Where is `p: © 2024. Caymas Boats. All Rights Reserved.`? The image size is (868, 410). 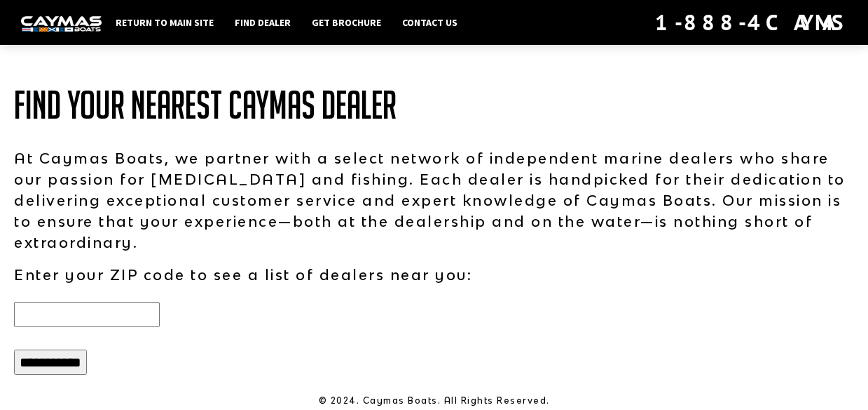 p: © 2024. Caymas Boats. All Rights Reserved. is located at coordinates (434, 401).